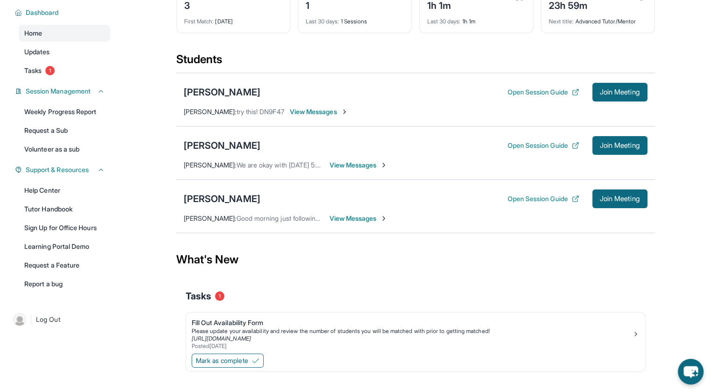 This screenshot has height=392, width=711. I want to click on span: Mark as complete, so click(222, 361).